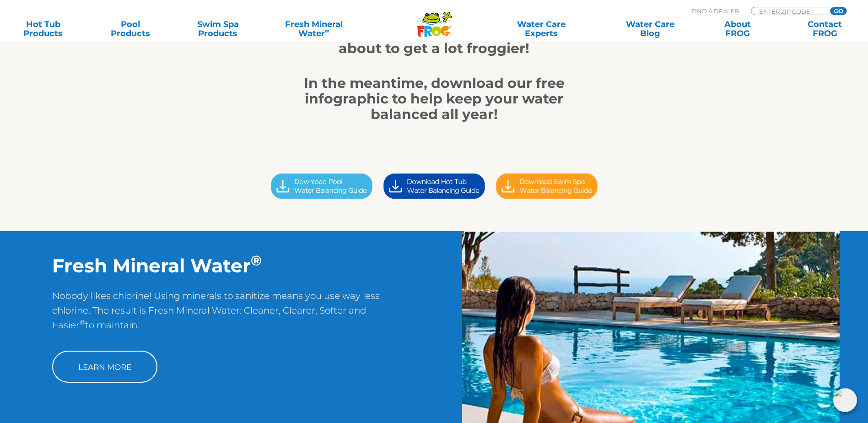 This screenshot has width=868, height=423. Describe the element at coordinates (838, 11) in the screenshot. I see `input: GO` at that location.